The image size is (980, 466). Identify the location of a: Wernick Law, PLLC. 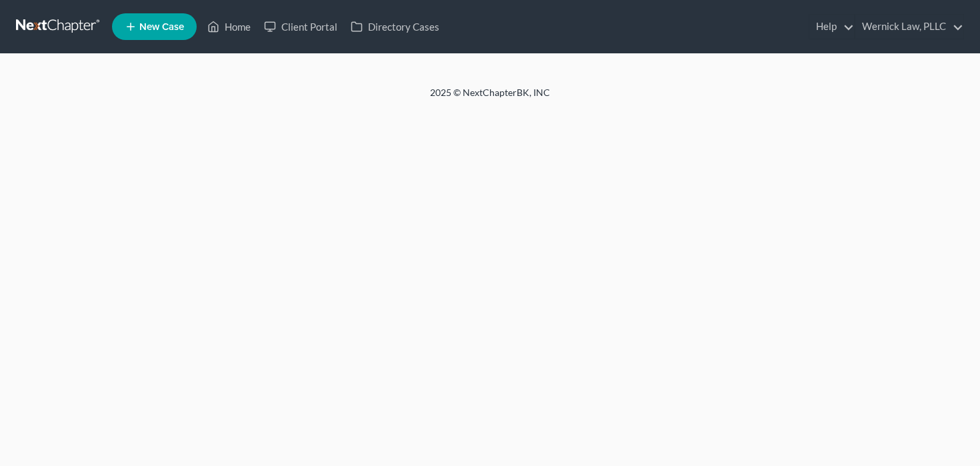
(909, 26).